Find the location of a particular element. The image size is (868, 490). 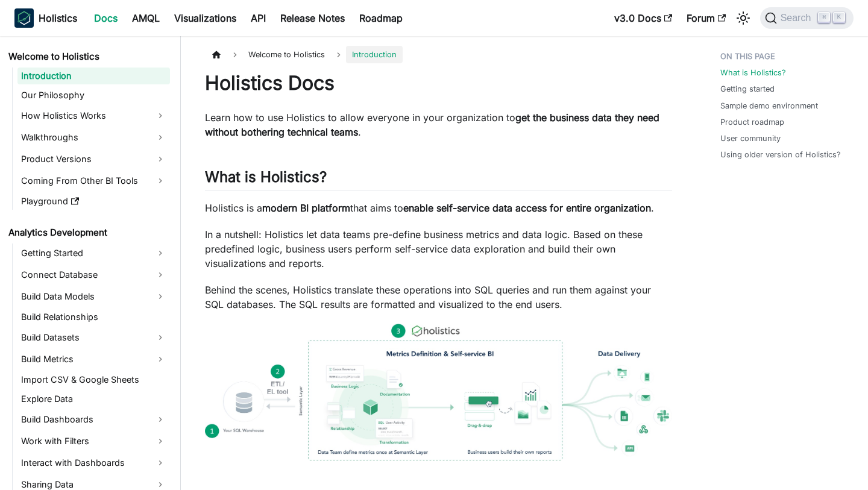

a: Welcome to Holistics is located at coordinates (88, 57).